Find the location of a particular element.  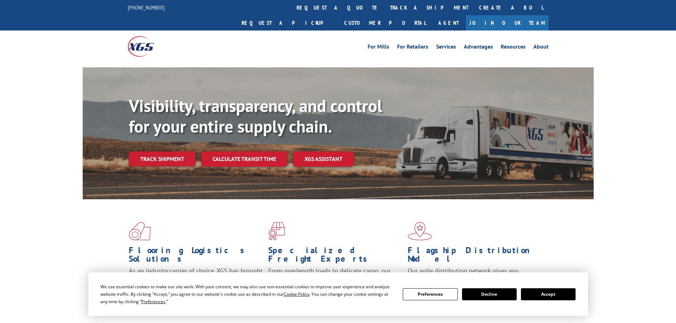

img: xgs-icon-total-supply-chain-intelligence-red is located at coordinates (140, 231).